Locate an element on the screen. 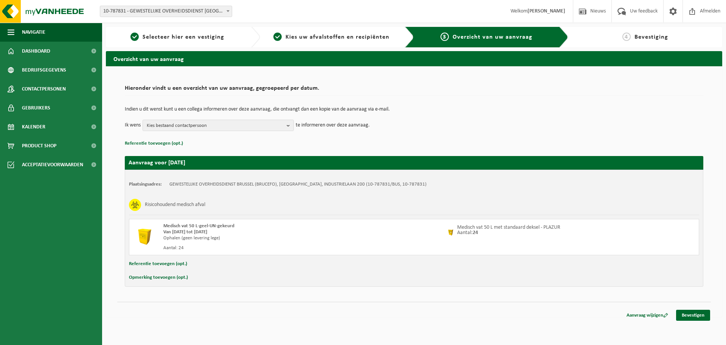 The width and height of the screenshot is (726, 345). strong: Plaatsingsadres: is located at coordinates (145, 184).